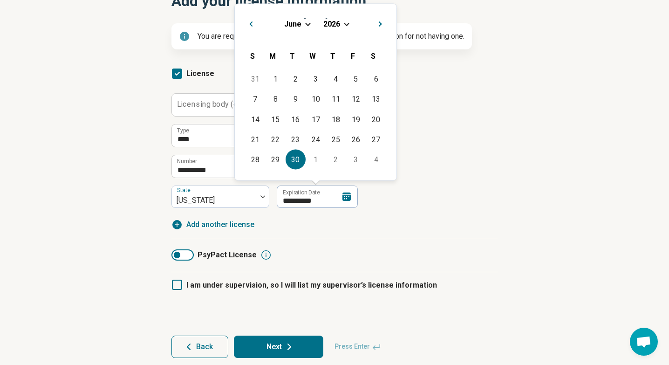  I want to click on span: 2026, so click(332, 23).